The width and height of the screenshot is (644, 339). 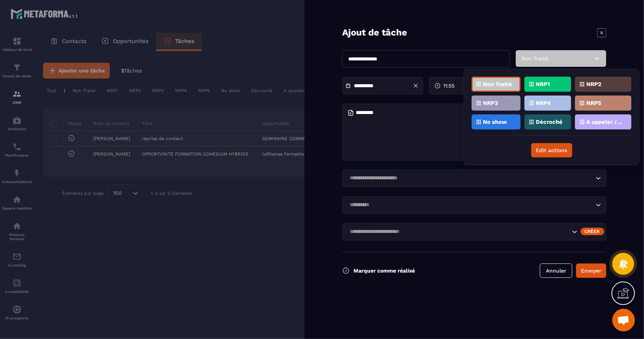 I want to click on p: Non Traité, so click(x=497, y=84).